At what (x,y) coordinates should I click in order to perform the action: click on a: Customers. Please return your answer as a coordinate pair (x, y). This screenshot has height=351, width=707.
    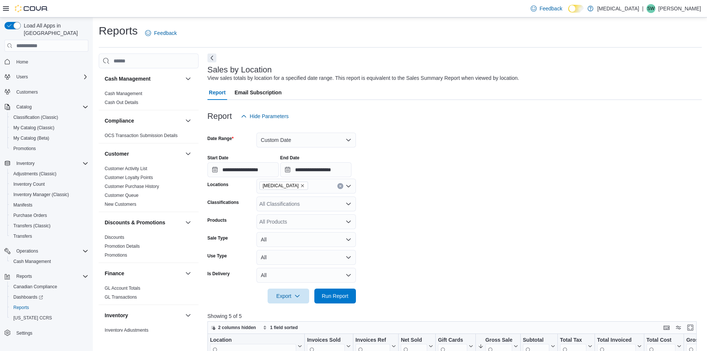
    Looking at the image, I should click on (27, 92).